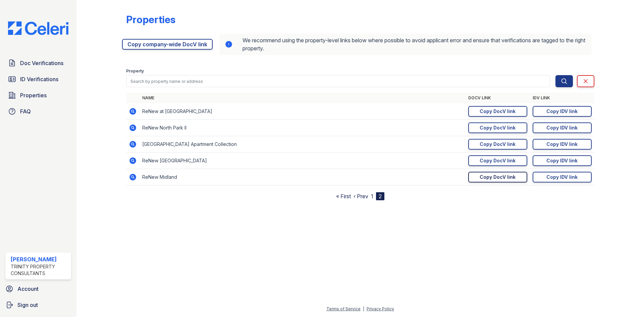 Image resolution: width=644 pixels, height=317 pixels. I want to click on a: FAQ, so click(38, 111).